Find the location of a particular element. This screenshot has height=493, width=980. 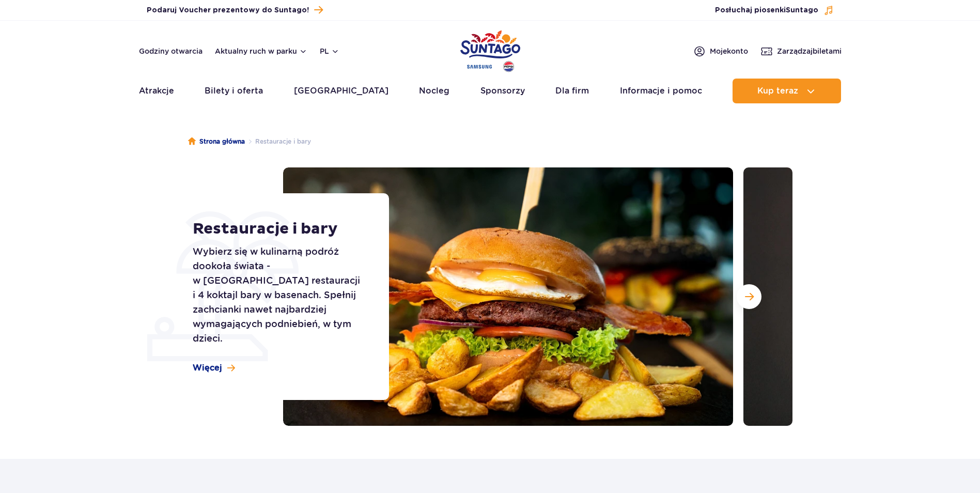

span: Suntago is located at coordinates (802, 10).